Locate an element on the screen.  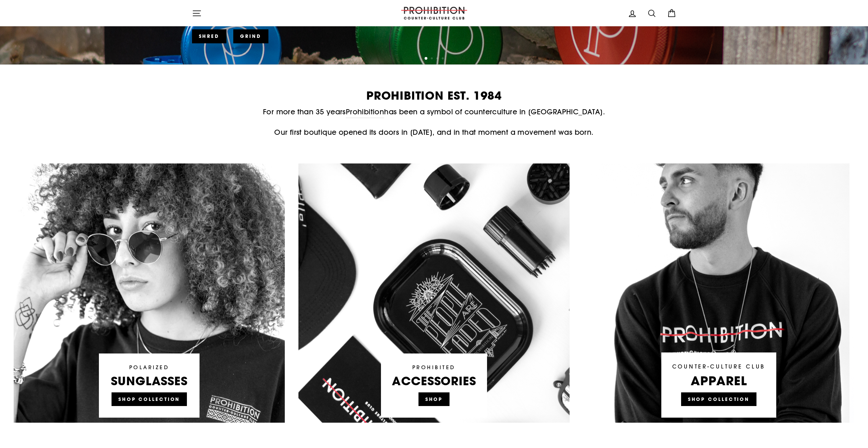
h2: PROHIBITION EST. 1984 is located at coordinates (434, 95).